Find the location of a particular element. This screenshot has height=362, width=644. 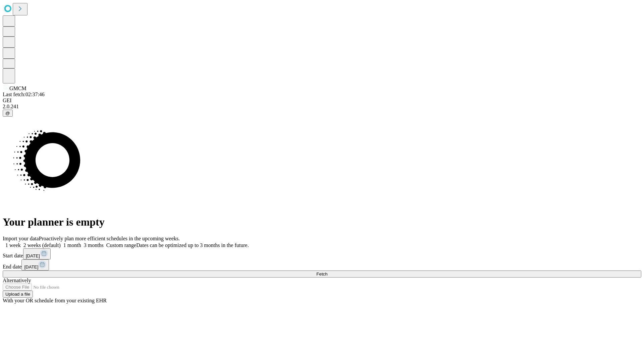

span: Import your data is located at coordinates (21, 238).